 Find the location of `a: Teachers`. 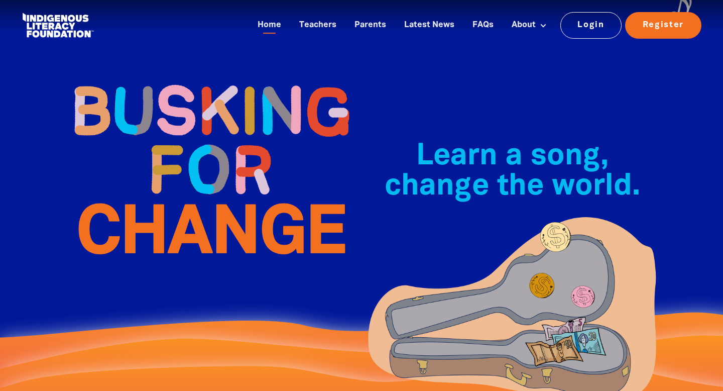

a: Teachers is located at coordinates (318, 25).